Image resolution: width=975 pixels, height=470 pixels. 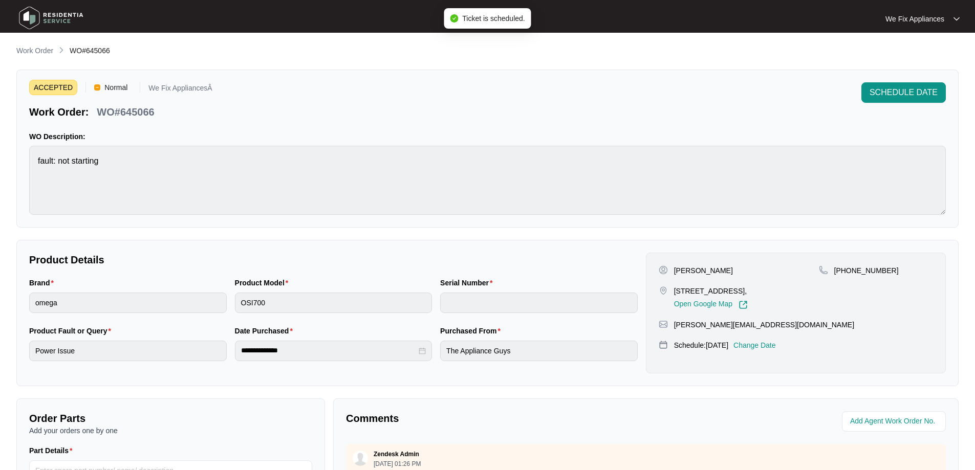 I want to click on p: Change Date, so click(x=754, y=345).